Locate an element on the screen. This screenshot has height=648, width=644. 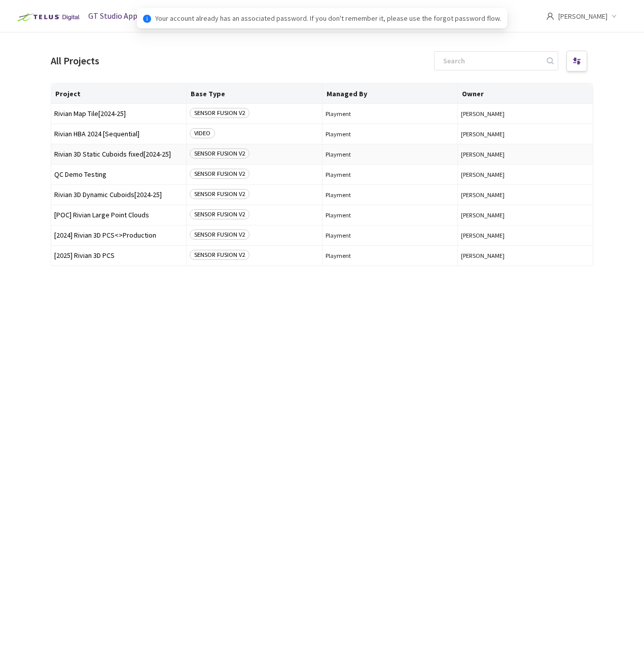
span: info-circle is located at coordinates (147, 18).